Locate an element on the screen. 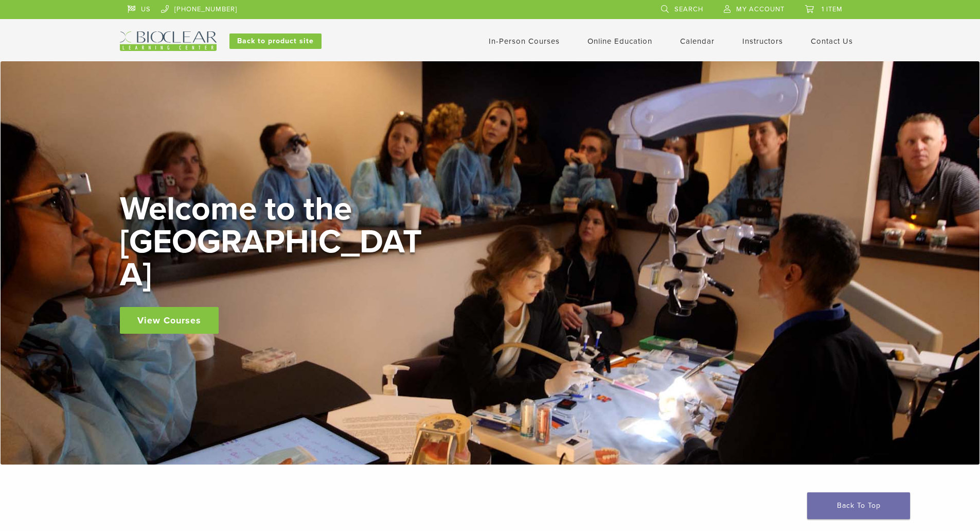 The width and height of the screenshot is (980, 531). img: Bioclear is located at coordinates (168, 41).